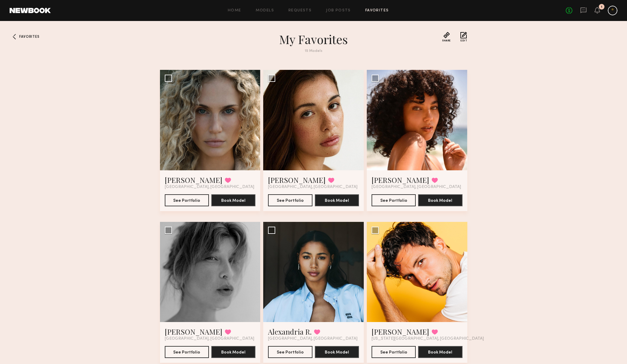 Image resolution: width=627 pixels, height=364 pixels. What do you see at coordinates (235, 11) in the screenshot?
I see `a: Home` at bounding box center [235, 11].